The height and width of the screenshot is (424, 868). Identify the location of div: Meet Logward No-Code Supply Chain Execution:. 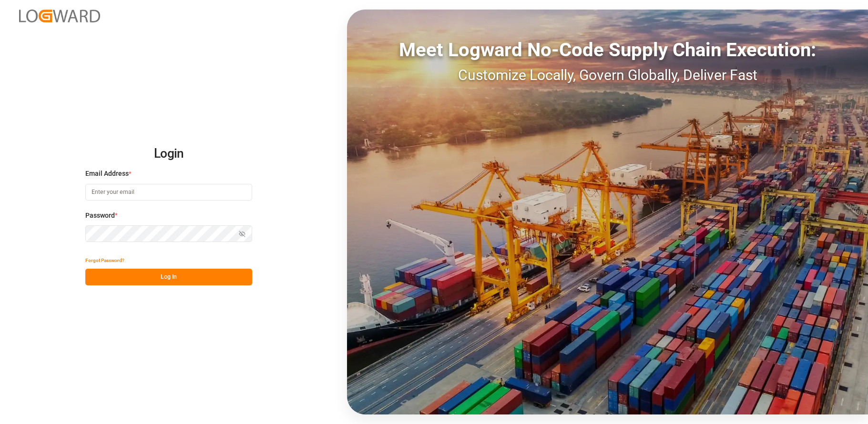
(607, 50).